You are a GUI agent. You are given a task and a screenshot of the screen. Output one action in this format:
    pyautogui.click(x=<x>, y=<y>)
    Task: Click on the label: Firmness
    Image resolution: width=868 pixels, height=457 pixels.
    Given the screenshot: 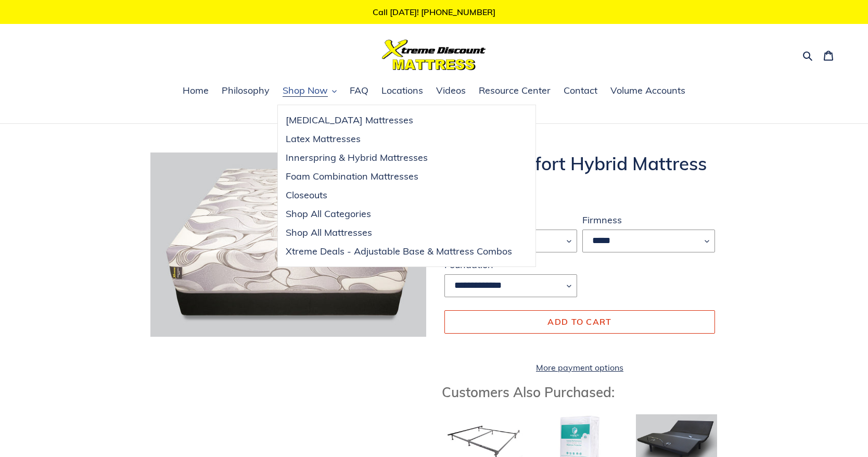 What is the action you would take?
    pyautogui.click(x=649, y=220)
    